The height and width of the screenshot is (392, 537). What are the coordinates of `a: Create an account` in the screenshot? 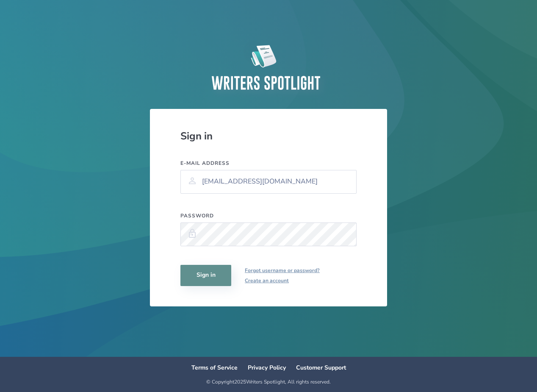 It's located at (282, 280).